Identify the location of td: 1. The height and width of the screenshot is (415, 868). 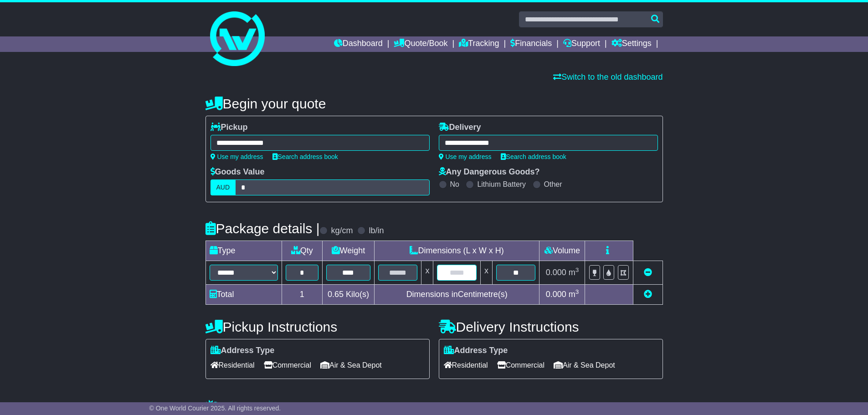
(302, 295).